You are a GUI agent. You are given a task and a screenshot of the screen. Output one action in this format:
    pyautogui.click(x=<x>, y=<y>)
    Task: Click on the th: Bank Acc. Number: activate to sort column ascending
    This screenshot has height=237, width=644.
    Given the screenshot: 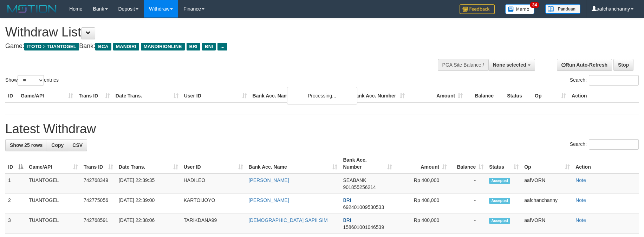 What is the action you would take?
    pyautogui.click(x=367, y=163)
    